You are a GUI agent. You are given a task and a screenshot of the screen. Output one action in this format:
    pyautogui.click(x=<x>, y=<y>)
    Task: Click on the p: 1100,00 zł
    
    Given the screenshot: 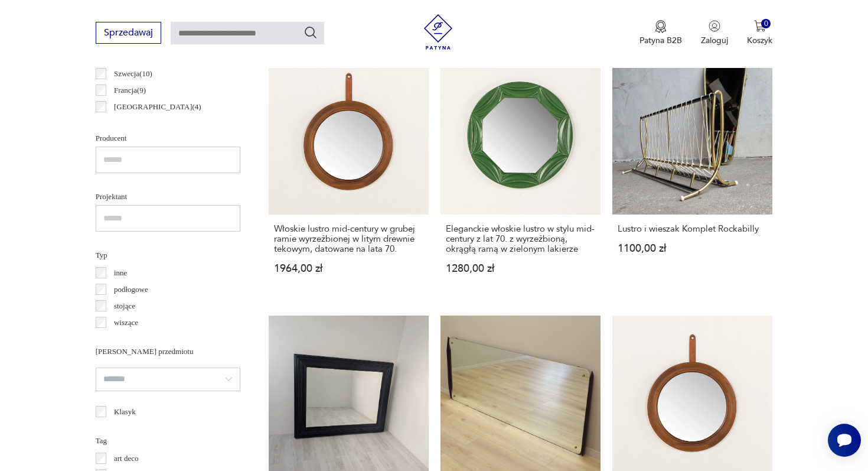 What is the action you would take?
    pyautogui.click(x=693, y=248)
    